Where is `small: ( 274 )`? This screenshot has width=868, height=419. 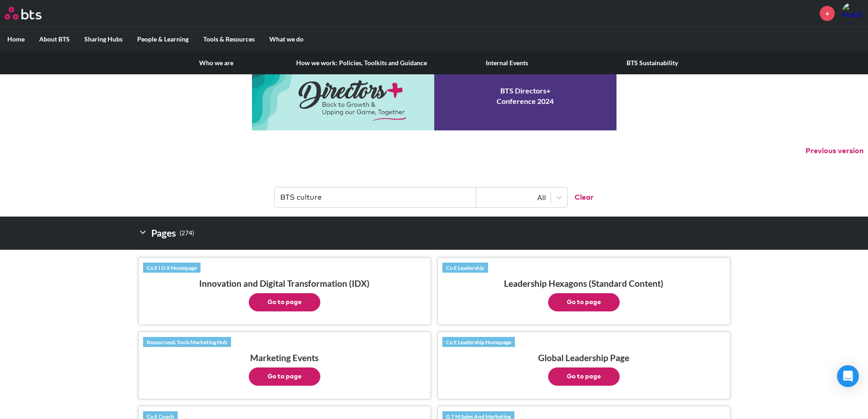 small: ( 274 ) is located at coordinates (187, 233).